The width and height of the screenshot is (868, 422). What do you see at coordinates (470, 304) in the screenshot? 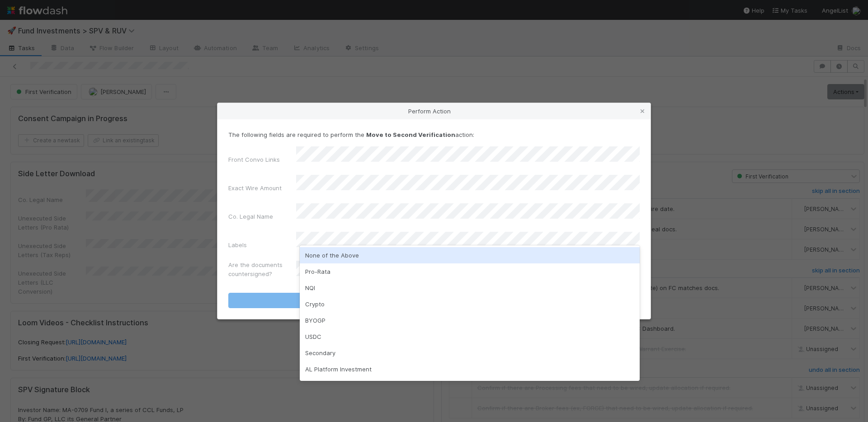
I see `div: Crypto` at bounding box center [470, 304].